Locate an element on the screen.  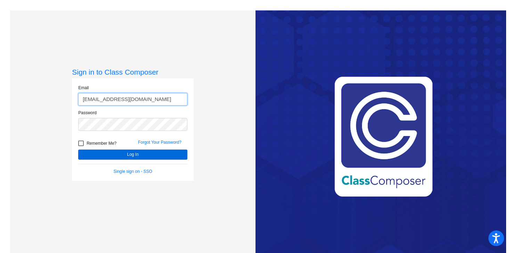
h3: Sign in to Class Composer is located at coordinates (133, 72).